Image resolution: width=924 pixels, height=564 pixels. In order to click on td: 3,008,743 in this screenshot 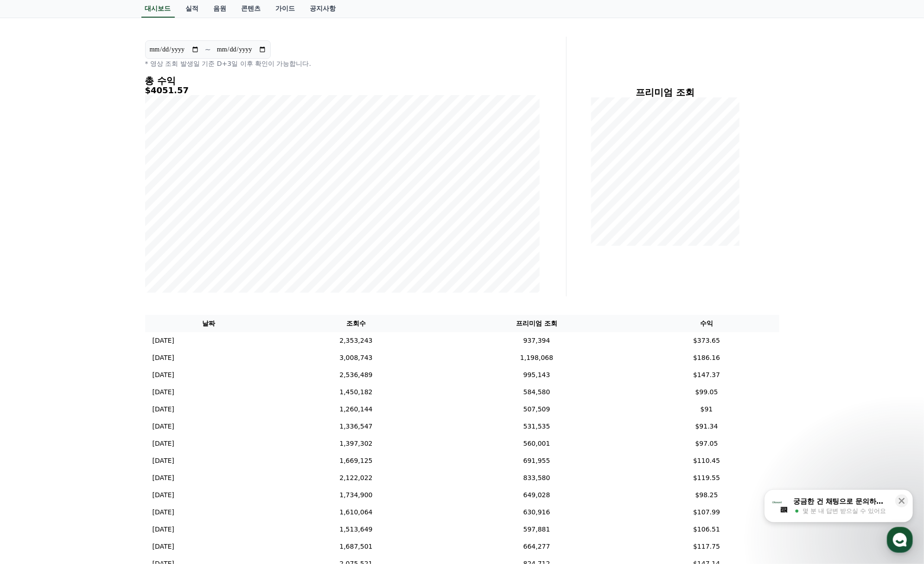, I will do `click(356, 357)`.